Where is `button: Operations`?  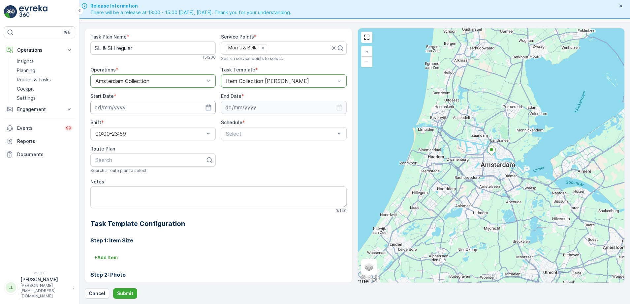
button: Operations is located at coordinates (40, 50).